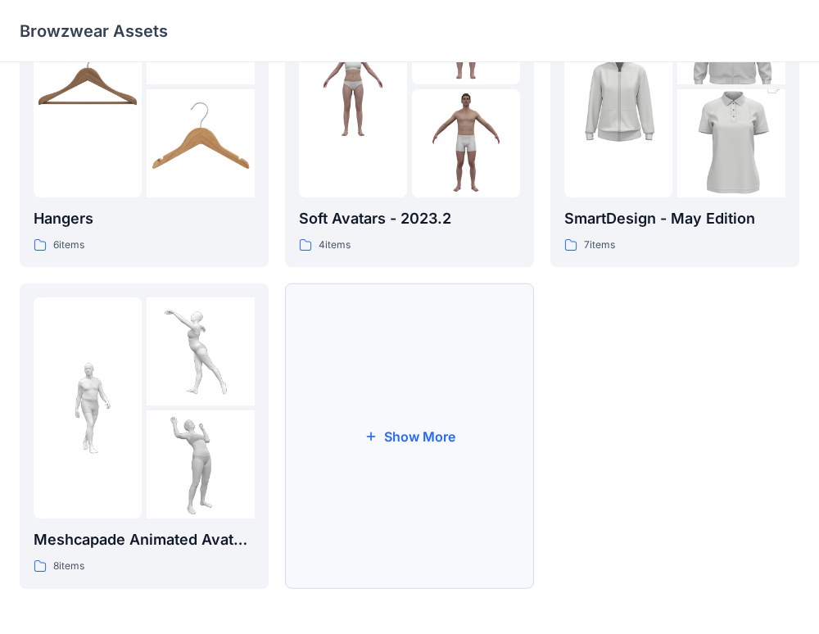 The width and height of the screenshot is (819, 634). I want to click on a: folder 1folder 2folder 3Meshcapade Animated Avatars8items, so click(144, 435).